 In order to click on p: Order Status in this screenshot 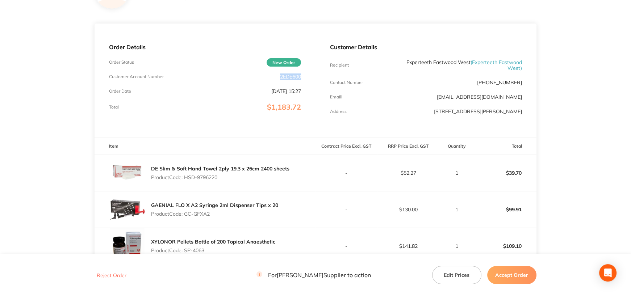, I will do `click(121, 62)`.